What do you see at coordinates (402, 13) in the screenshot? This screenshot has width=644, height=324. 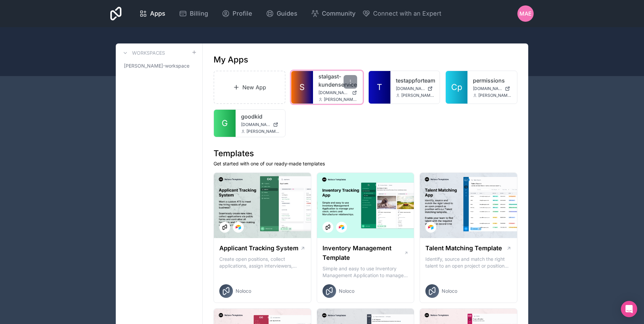 I see `button: Connect with an Expert` at bounding box center [402, 13].